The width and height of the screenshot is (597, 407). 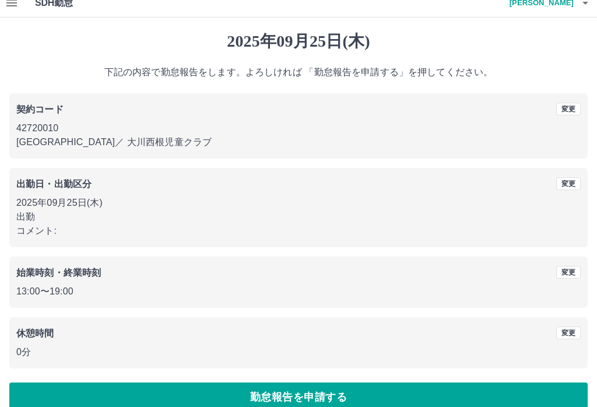 What do you see at coordinates (299, 231) in the screenshot?
I see `p: コメント:` at bounding box center [299, 231].